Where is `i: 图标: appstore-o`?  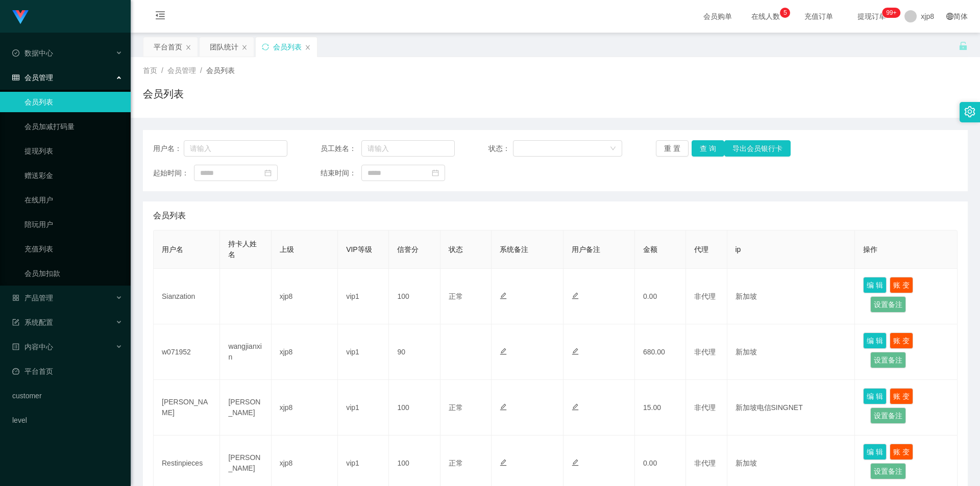 i: 图标: appstore-o is located at coordinates (16, 298).